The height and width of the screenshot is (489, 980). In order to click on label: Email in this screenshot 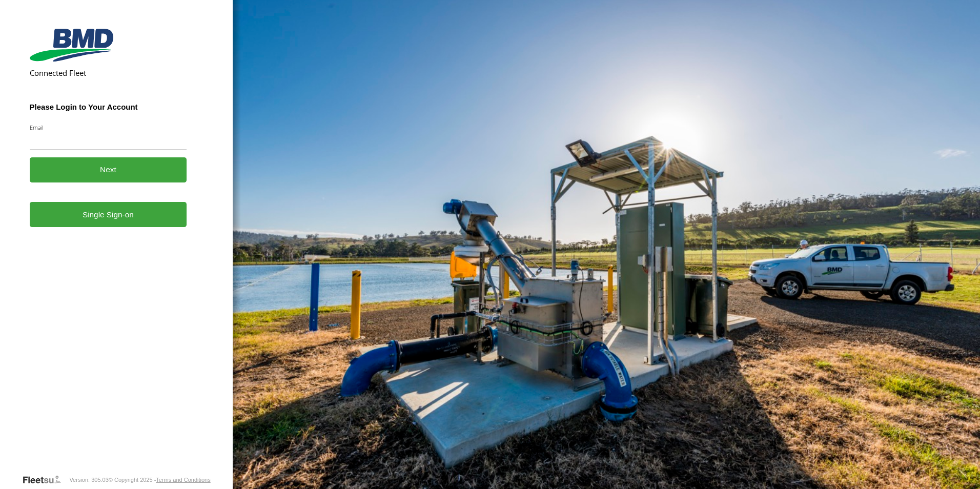, I will do `click(108, 127)`.